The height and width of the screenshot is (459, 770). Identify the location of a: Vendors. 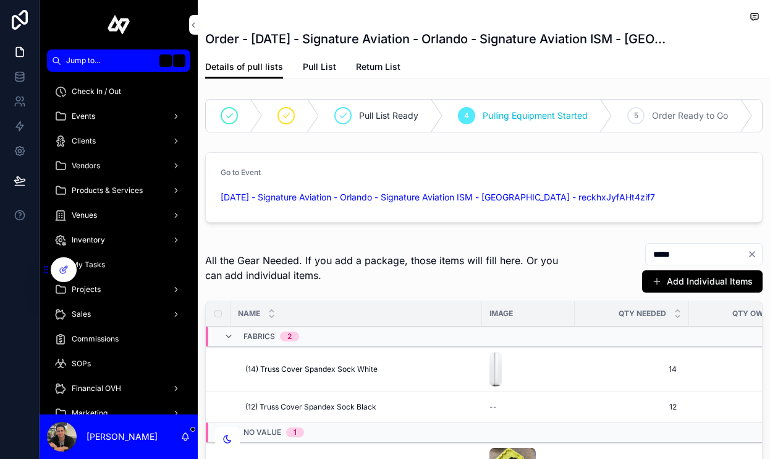
(119, 166).